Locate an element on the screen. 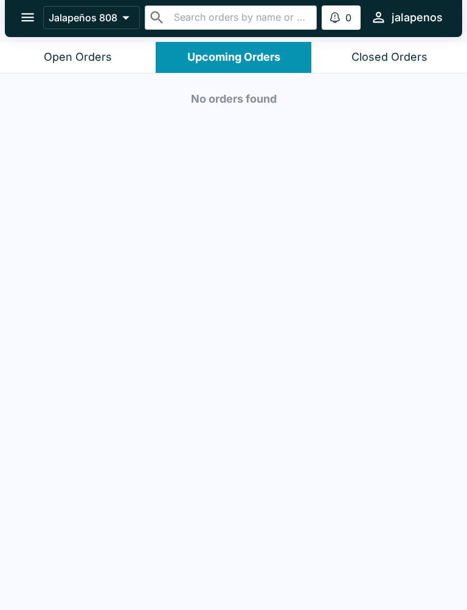 This screenshot has height=610, width=467. input: Search orders by name or phone number is located at coordinates (241, 18).